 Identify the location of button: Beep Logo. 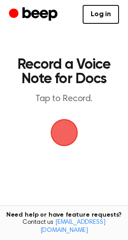
(64, 132).